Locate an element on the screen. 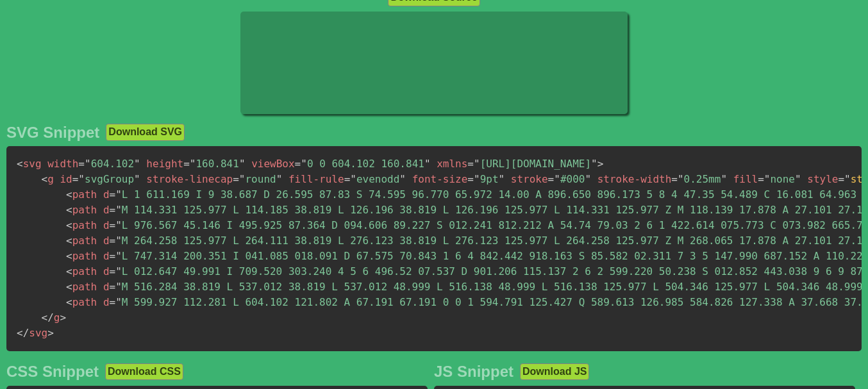 The height and width of the screenshot is (389, 868). span: g is located at coordinates (47, 179).